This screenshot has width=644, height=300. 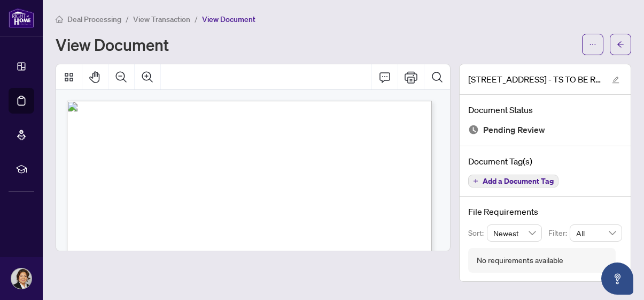 I want to click on span: All, so click(x=596, y=233).